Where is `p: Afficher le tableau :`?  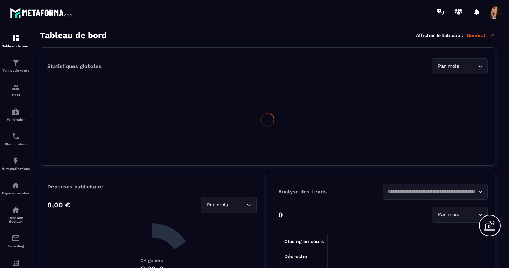
p: Afficher le tableau : is located at coordinates (439, 35).